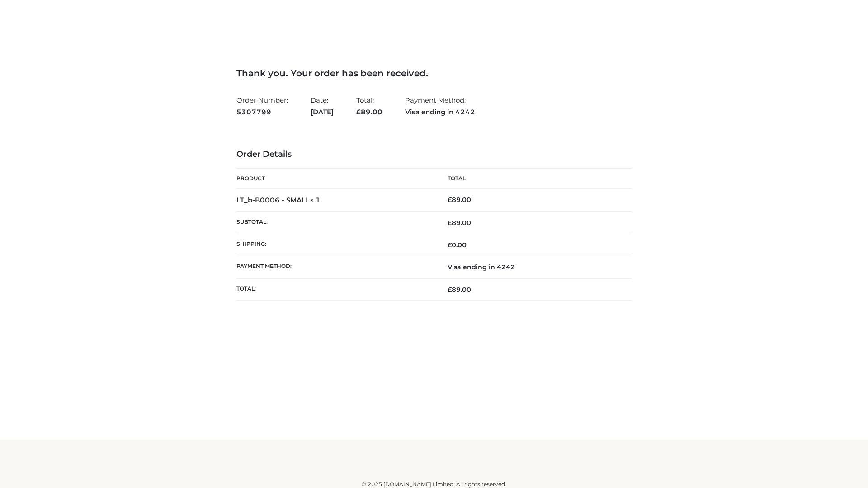  I want to click on bdi: 0.00, so click(457, 245).